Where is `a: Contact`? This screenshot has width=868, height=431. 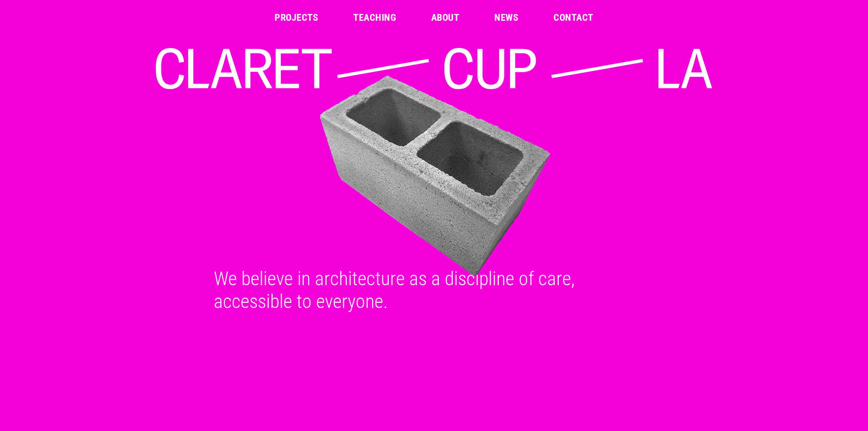
a: Contact is located at coordinates (572, 18).